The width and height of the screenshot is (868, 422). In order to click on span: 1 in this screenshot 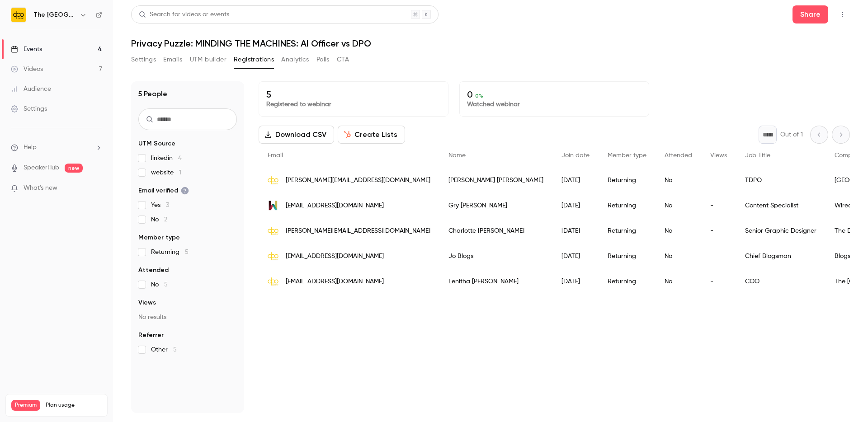, I will do `click(180, 172)`.